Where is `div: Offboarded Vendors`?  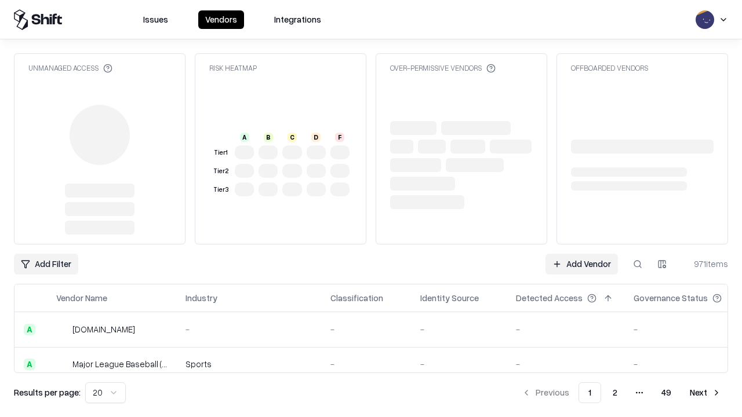
div: Offboarded Vendors is located at coordinates (609, 68).